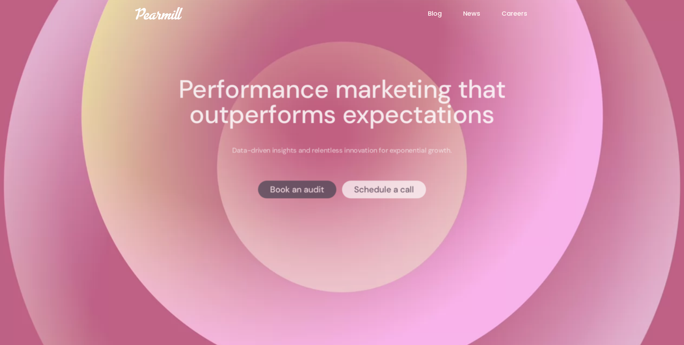  I want to click on p: Data-driven insights and relentless innovation for exponential growth., so click(342, 150).